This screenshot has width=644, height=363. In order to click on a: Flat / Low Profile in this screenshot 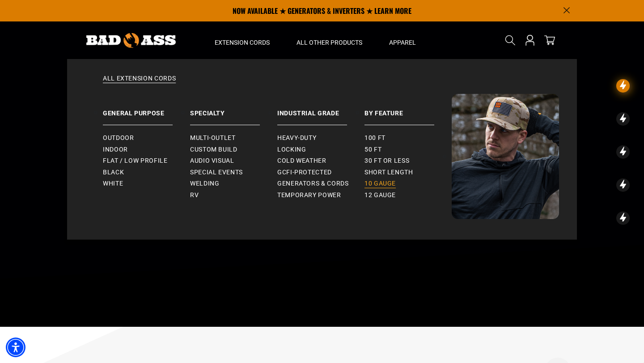, I will do `click(147, 161)`.